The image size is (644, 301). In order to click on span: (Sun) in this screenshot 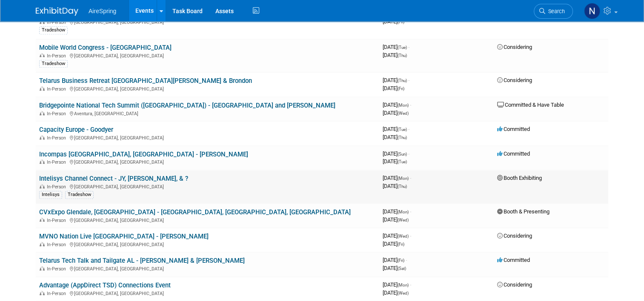, I will do `click(402, 154)`.